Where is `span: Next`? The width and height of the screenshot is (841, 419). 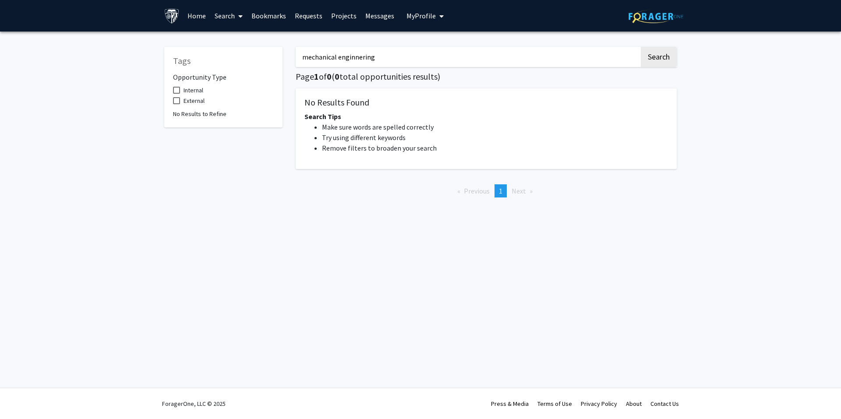 span: Next is located at coordinates (519, 191).